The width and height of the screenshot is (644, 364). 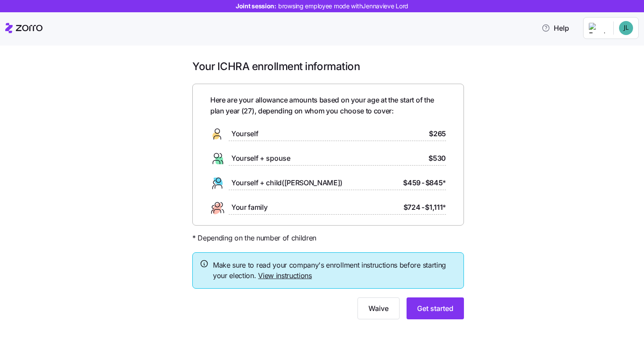 I want to click on span: Make sure to read your company's enrollment instructions before starting your election., so click(x=335, y=271).